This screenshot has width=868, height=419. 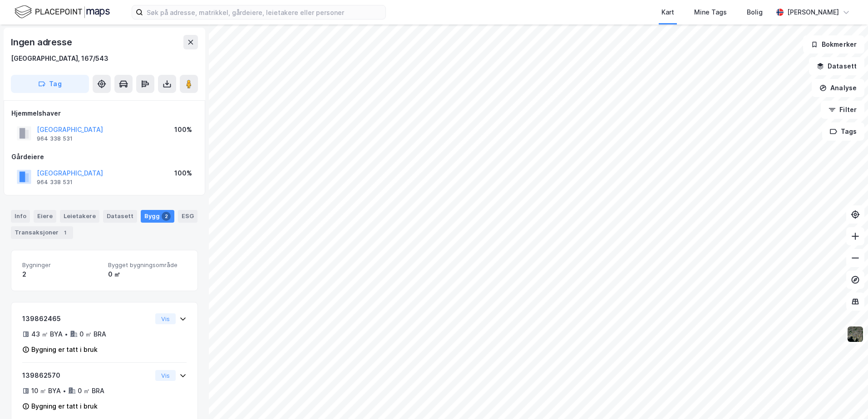 What do you see at coordinates (87, 319) in the screenshot?
I see `div: 139862465` at bounding box center [87, 319].